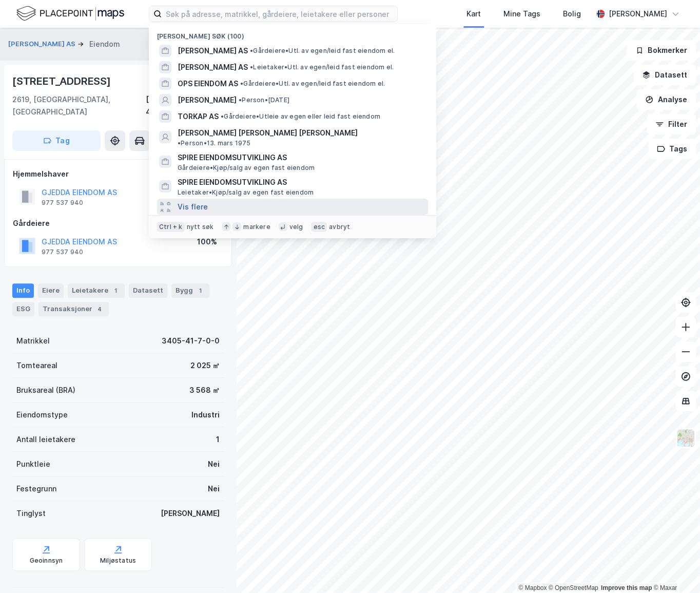 This screenshot has height=593, width=700. Describe the element at coordinates (23, 291) in the screenshot. I see `div: Info` at that location.